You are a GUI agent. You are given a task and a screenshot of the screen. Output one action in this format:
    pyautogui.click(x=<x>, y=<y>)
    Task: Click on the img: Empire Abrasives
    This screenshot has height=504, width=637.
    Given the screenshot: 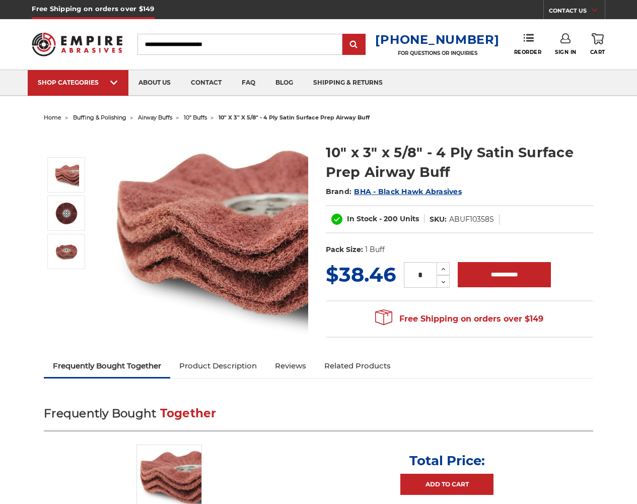 What is the action you would take?
    pyautogui.click(x=77, y=44)
    